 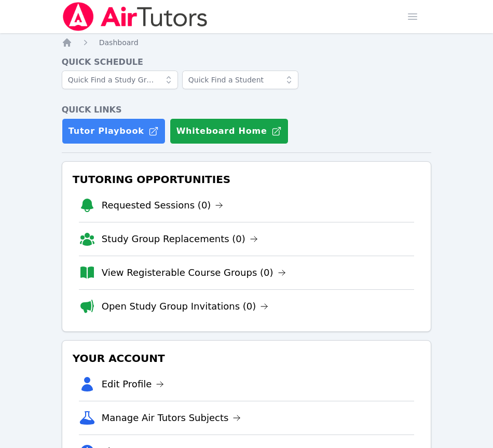 I want to click on h3: Your Account, so click(x=246, y=359).